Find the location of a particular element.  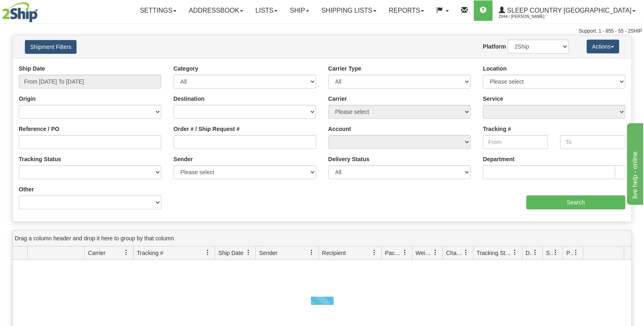

span: Shipment Issues is located at coordinates (549, 253).